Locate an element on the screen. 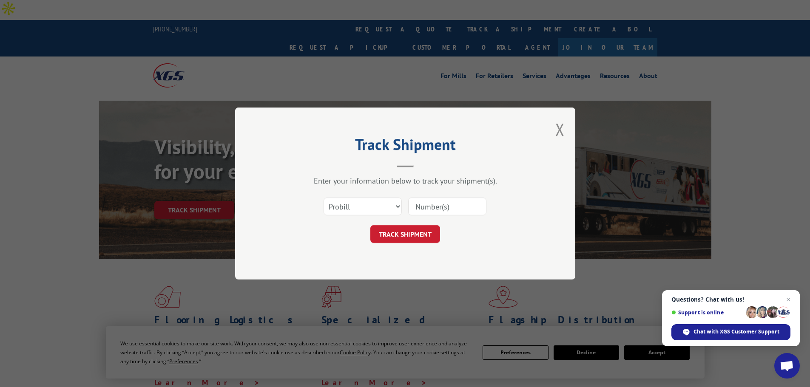 The image size is (810, 387). button: TRACK SHIPMENT is located at coordinates (405, 234).